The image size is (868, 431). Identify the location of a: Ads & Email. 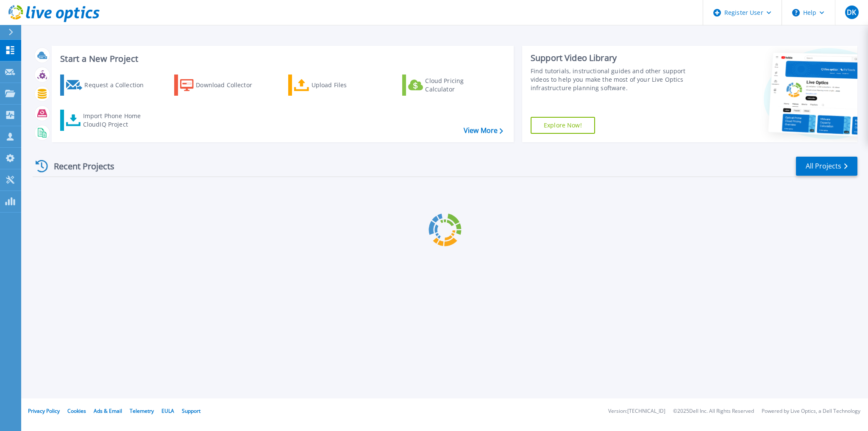
(107, 411).